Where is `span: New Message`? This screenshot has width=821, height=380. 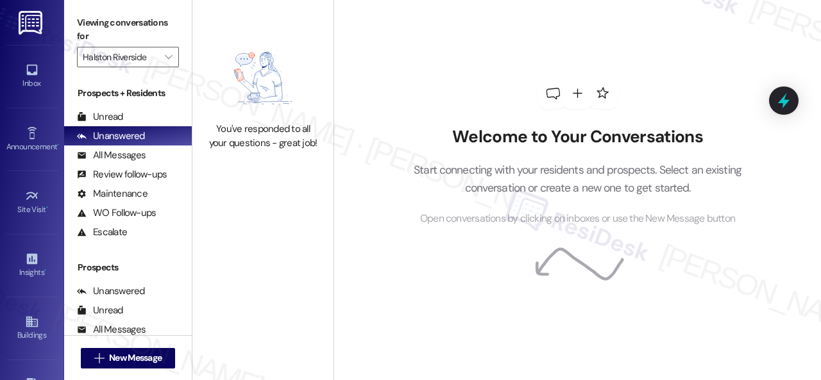
span: New Message is located at coordinates (135, 358).